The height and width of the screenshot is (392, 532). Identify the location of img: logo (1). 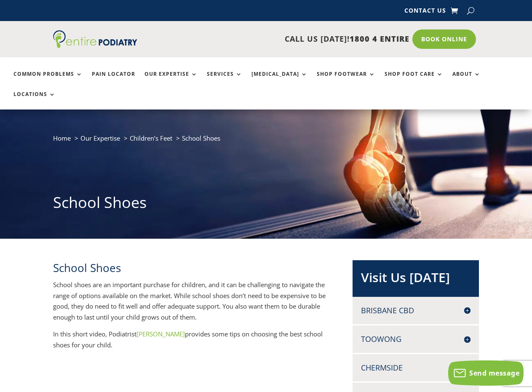
(95, 39).